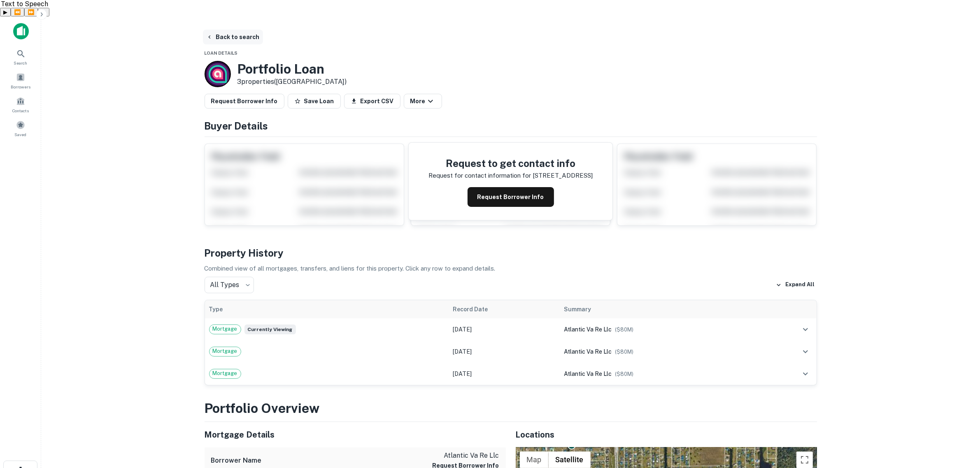  I want to click on th: Summary, so click(659, 309).